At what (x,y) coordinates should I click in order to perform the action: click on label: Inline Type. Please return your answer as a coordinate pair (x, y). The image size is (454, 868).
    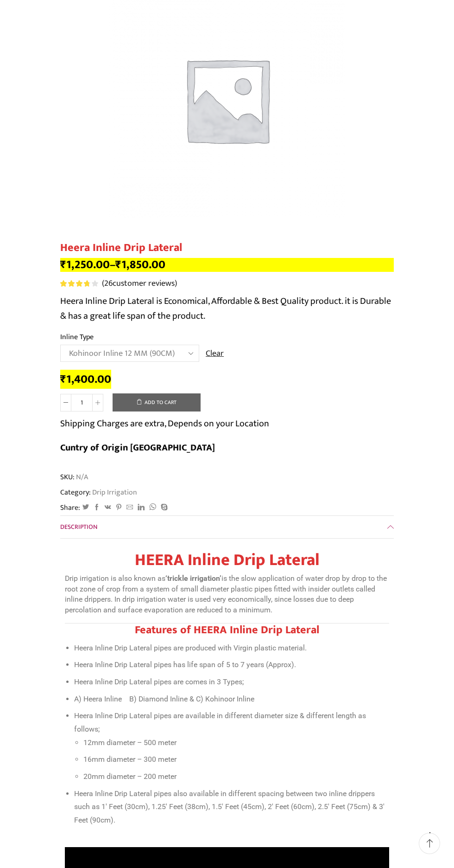
    Looking at the image, I should click on (77, 337).